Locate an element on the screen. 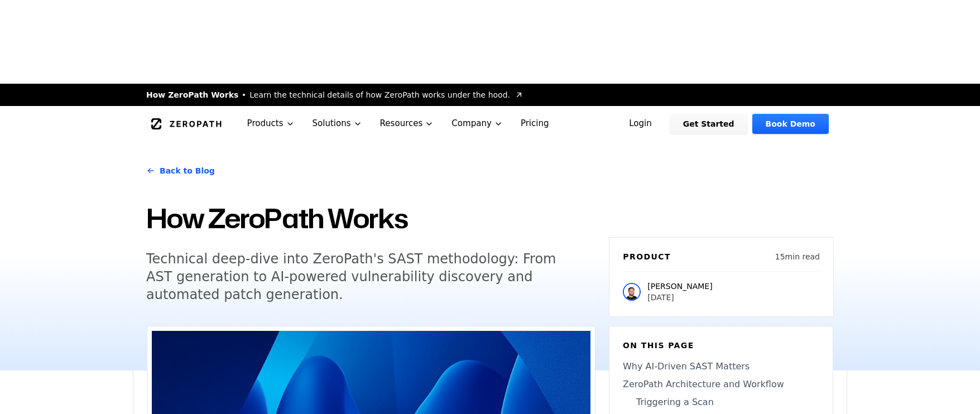 The width and height of the screenshot is (980, 414). h5: Technical deep-dive into ZeroPath's SAST methodology: From AST generation to AI-powered vulnerabi... is located at coordinates (361, 276).